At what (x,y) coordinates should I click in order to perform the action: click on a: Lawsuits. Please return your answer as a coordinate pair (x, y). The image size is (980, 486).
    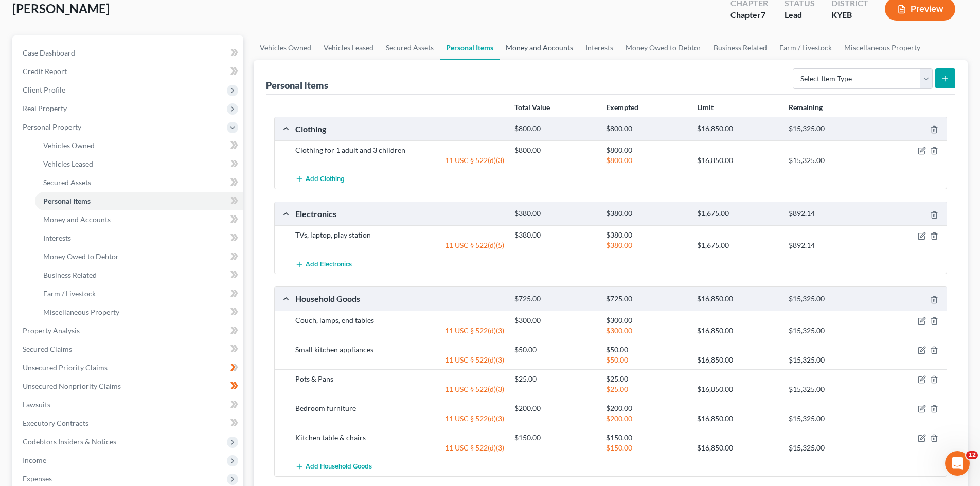
    Looking at the image, I should click on (129, 405).